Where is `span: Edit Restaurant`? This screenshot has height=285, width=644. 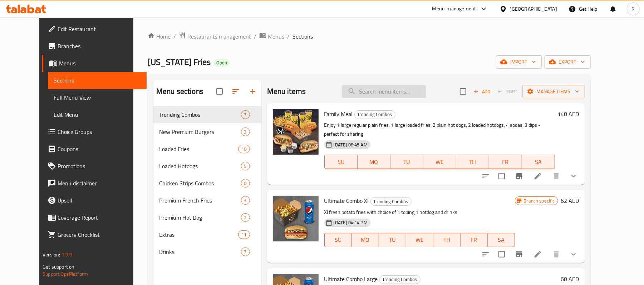
span: Edit Restaurant is located at coordinates (99, 29).